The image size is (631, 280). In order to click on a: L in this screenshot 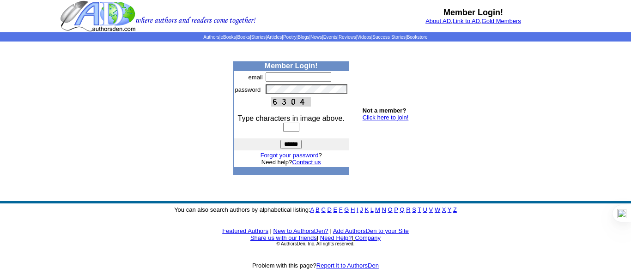, I will do `click(372, 210)`.